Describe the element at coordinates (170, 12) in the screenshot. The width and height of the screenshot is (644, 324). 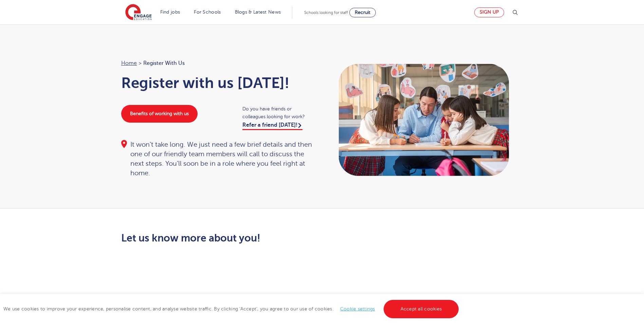
I see `a: Find jobs` at that location.